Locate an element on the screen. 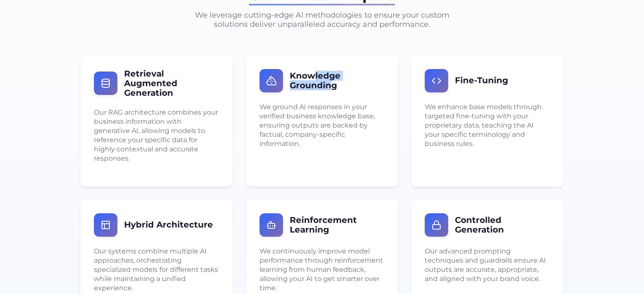 The image size is (644, 294). h3: Hybrid Architecture is located at coordinates (169, 225).